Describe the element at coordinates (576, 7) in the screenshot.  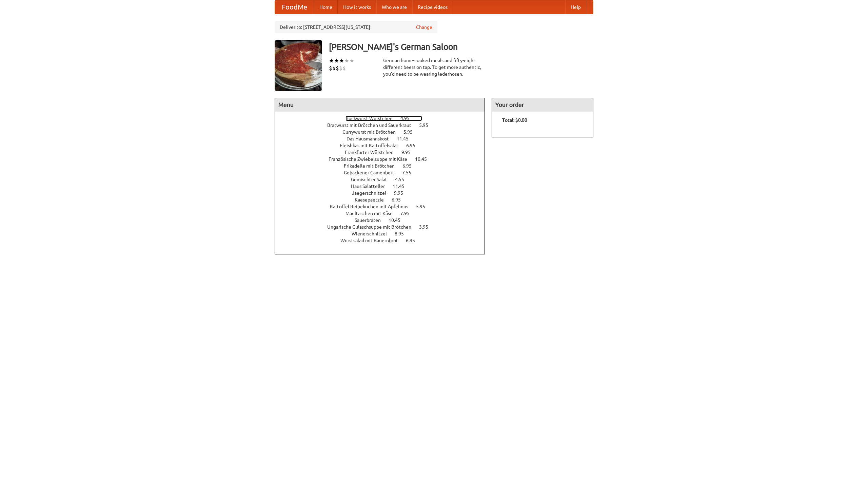
I see `a: Help` at that location.